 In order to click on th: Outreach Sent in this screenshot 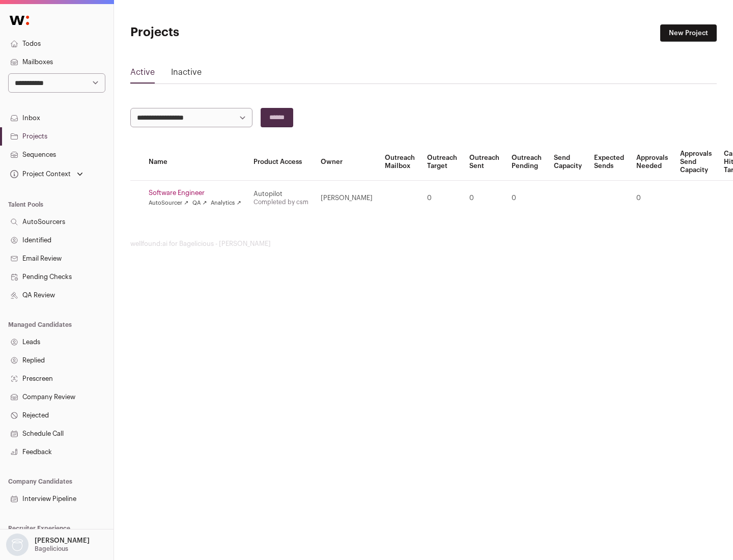, I will do `click(484, 162)`.